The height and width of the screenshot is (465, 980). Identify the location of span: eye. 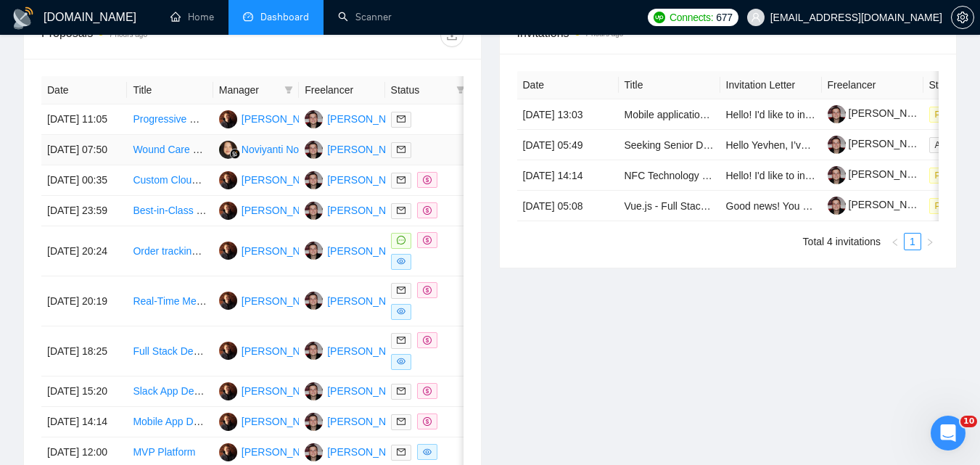
(401, 361).